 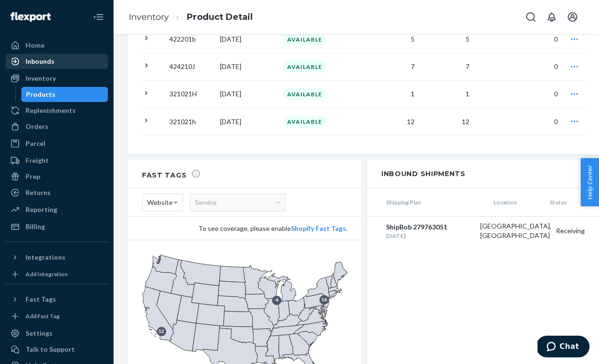 I want to click on button: Open Search Box, so click(x=531, y=17).